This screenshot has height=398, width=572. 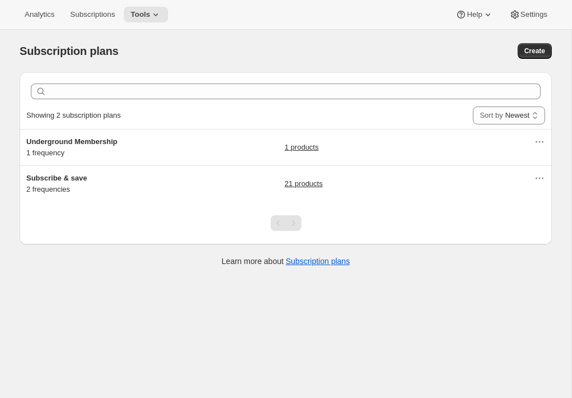 What do you see at coordinates (69, 51) in the screenshot?
I see `span: Subscription plans` at bounding box center [69, 51].